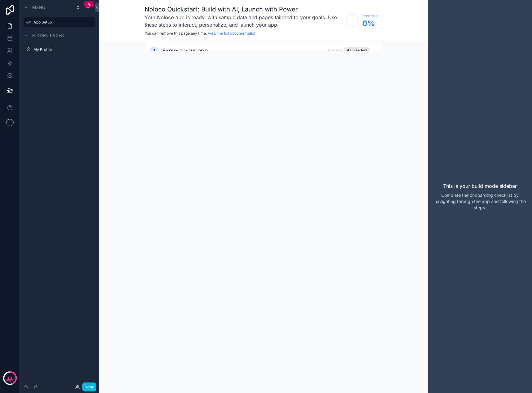  Describe the element at coordinates (89, 387) in the screenshot. I see `button: Done` at that location.